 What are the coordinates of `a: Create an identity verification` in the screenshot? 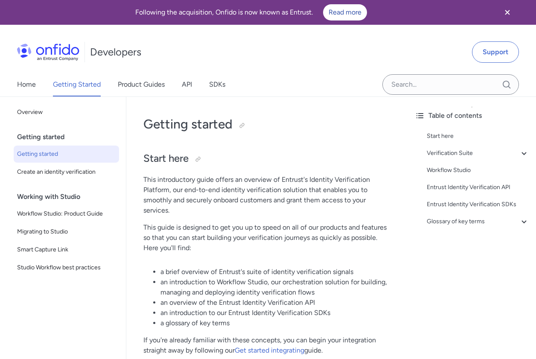 It's located at (66, 172).